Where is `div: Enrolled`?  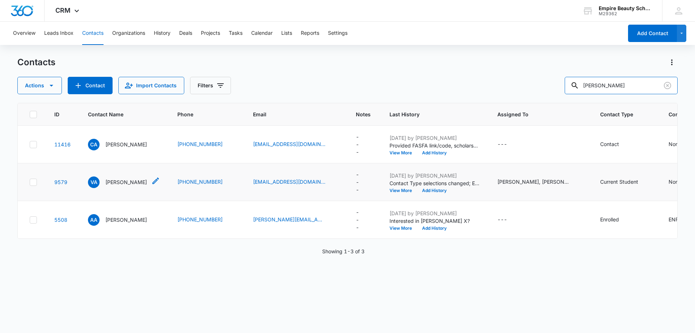
div: Enrolled is located at coordinates (609, 219).